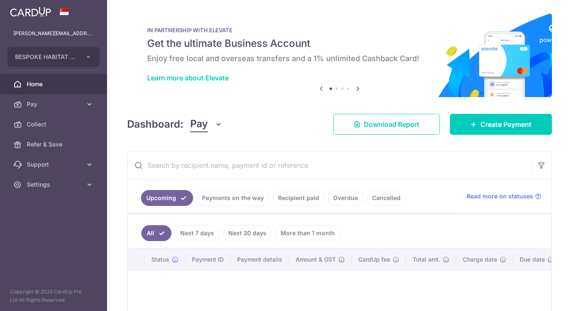 The height and width of the screenshot is (311, 572). What do you see at coordinates (500, 196) in the screenshot?
I see `span: Read more on statuses` at bounding box center [500, 196].